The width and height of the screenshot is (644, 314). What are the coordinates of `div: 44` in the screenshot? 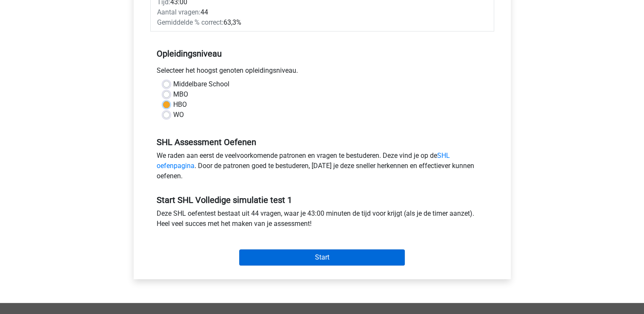 It's located at (265, 12).